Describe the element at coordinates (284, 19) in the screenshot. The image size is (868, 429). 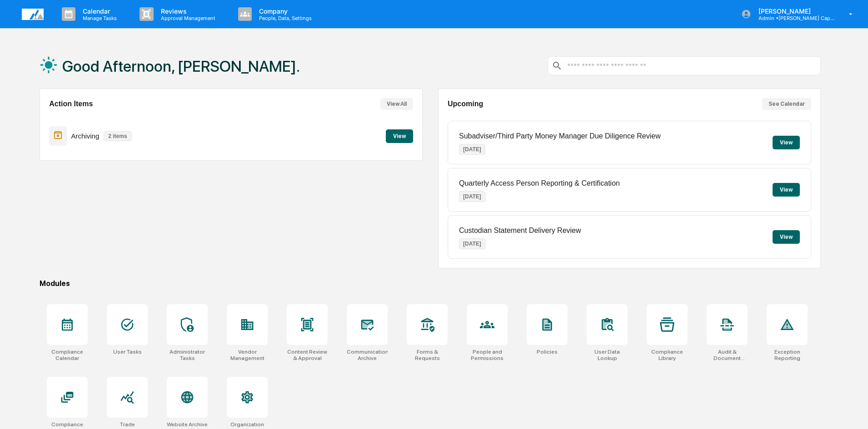
I see `p: People, Data, Settings` at that location.